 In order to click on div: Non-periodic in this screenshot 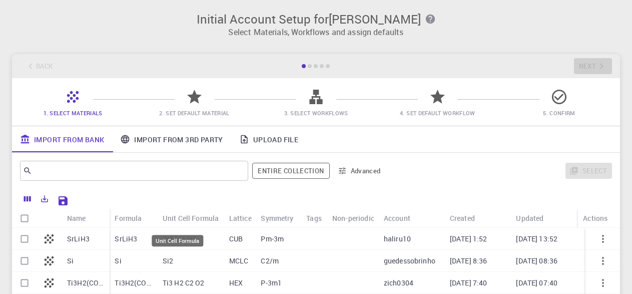, I will do `click(353, 218)`.